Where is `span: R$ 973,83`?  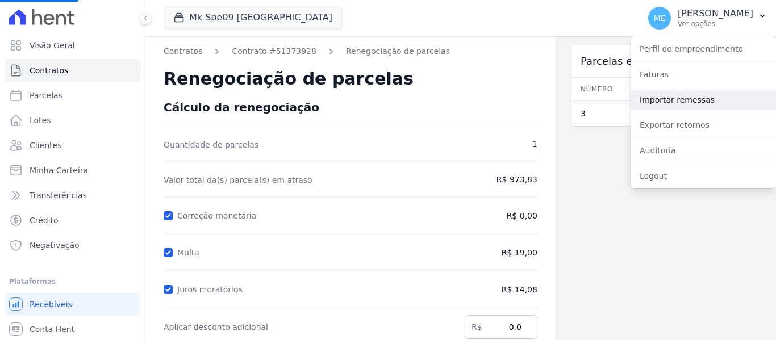
span: R$ 973,83 is located at coordinates (494, 179).